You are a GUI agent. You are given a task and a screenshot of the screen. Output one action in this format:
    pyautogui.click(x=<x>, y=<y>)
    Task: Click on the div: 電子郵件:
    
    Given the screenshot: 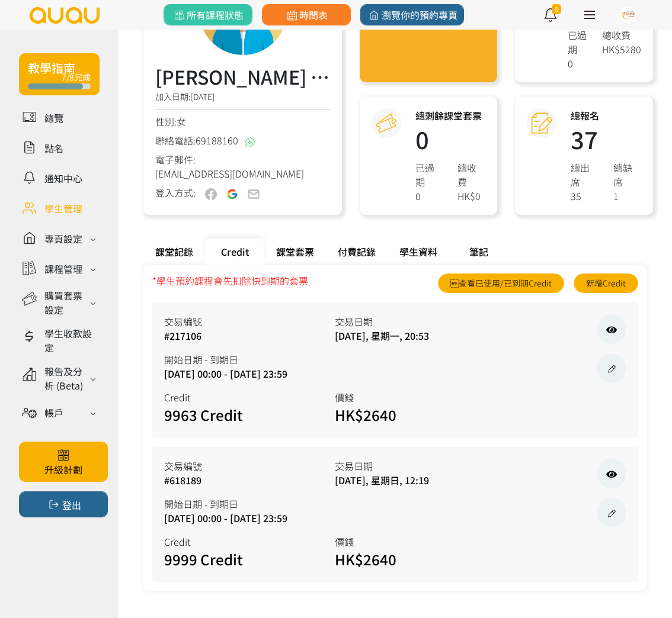 What is the action you would take?
    pyautogui.click(x=243, y=166)
    